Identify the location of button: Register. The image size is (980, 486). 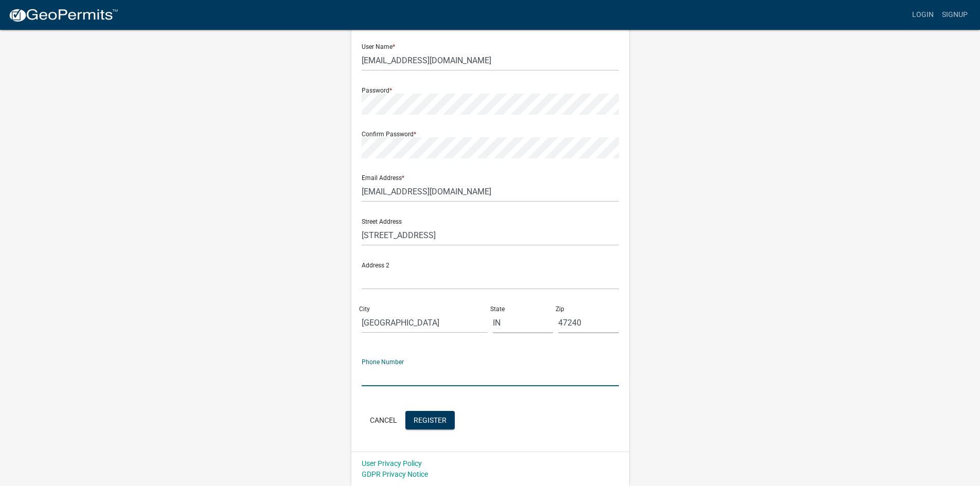
(430, 420).